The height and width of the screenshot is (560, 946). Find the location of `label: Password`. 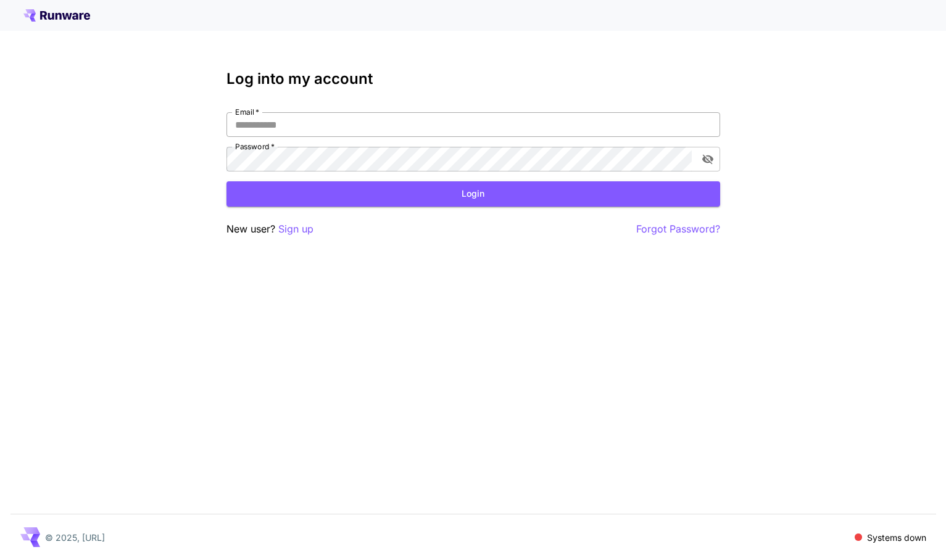

label: Password is located at coordinates (255, 147).